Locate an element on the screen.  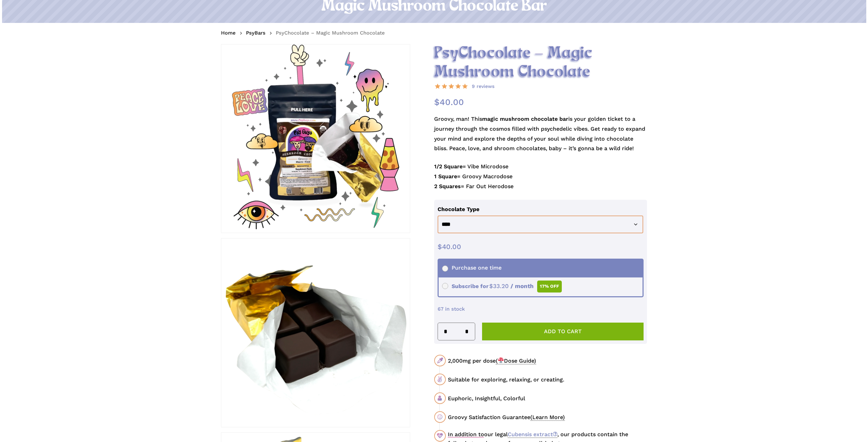
span: Subscribe for is located at coordinates (502, 286).